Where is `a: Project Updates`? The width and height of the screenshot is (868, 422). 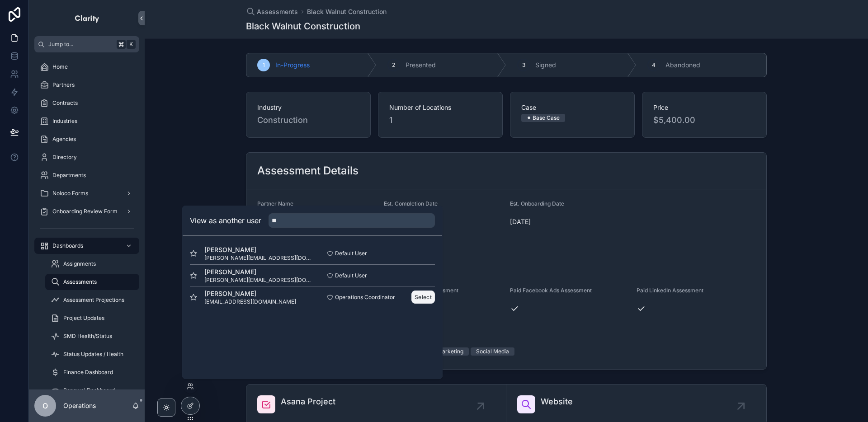 a: Project Updates is located at coordinates (92, 318).